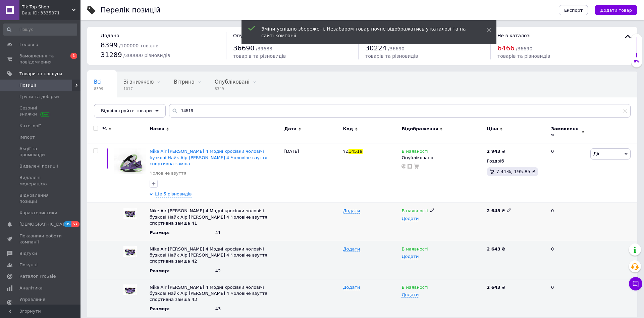 Image resolution: width=644 pixels, height=318 pixels. Describe the element at coordinates (637, 62) in the screenshot. I see `div: 8%` at that location.